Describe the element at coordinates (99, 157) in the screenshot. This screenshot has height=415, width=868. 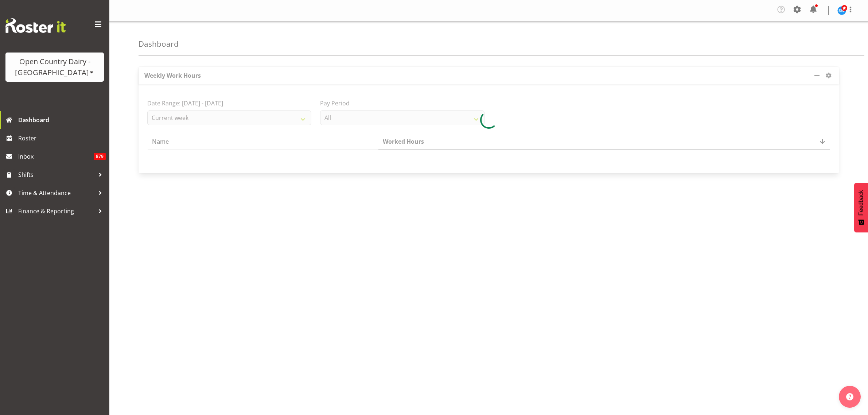
I see `span: 879` at that location.